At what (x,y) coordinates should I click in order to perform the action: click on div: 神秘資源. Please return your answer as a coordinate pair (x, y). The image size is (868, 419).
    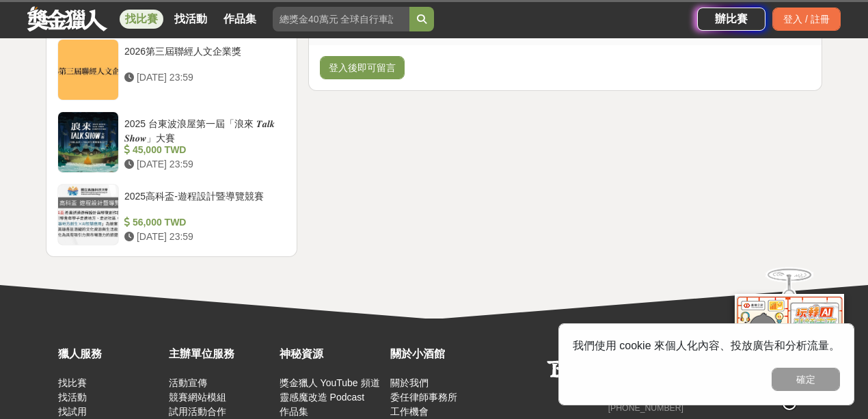
    Looking at the image, I should click on (332, 354).